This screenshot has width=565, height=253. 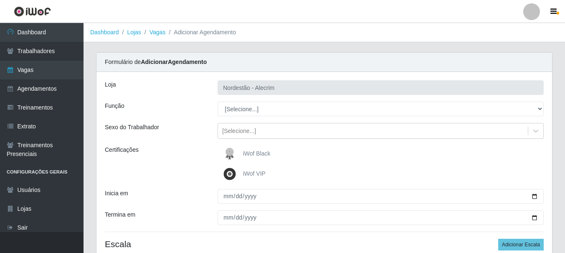 I want to click on a: Vagas, so click(x=157, y=32).